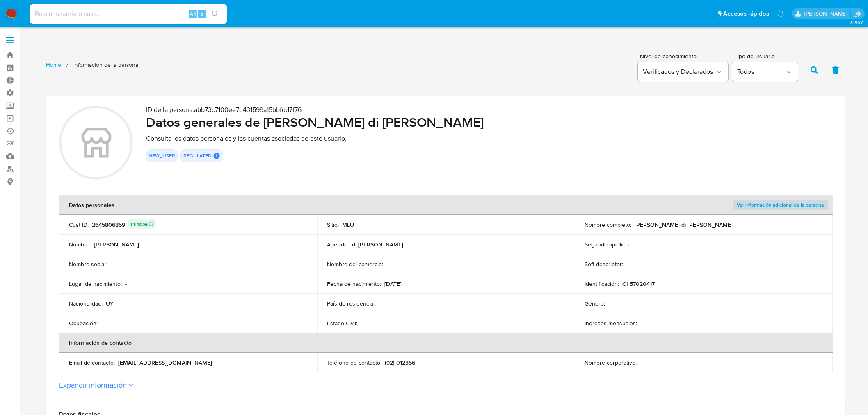 This screenshot has height=415, width=868. Describe the element at coordinates (747, 14) in the screenshot. I see `span: Accesos rápidos` at that location.